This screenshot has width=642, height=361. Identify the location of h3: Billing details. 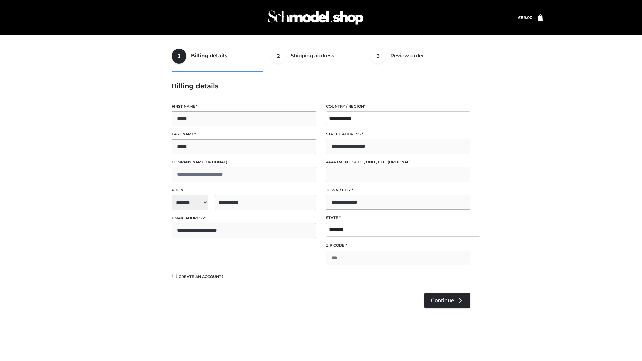
(321, 86).